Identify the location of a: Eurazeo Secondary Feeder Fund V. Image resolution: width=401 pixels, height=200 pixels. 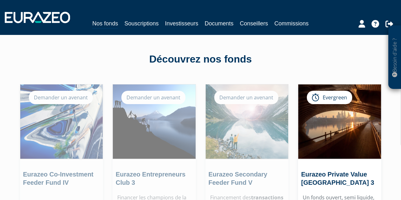
(238, 178).